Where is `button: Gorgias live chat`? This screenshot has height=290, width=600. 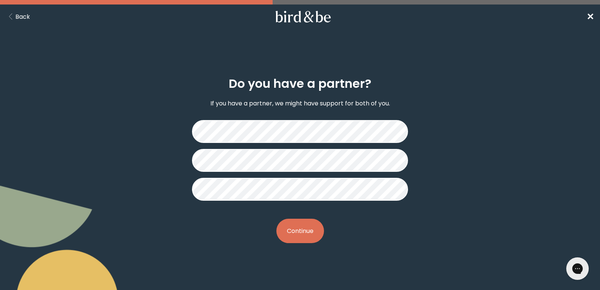 button: Gorgias live chat is located at coordinates (15, 14).